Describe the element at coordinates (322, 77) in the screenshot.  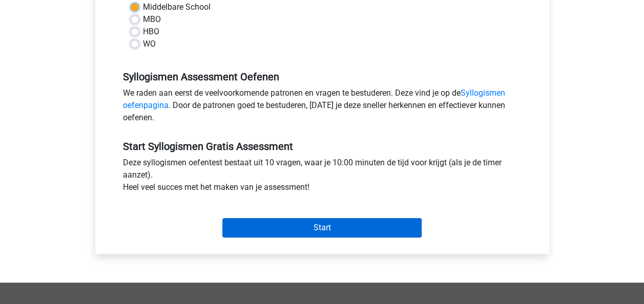
I see `h5: Syllogismen Assessment Oefenen` at that location.